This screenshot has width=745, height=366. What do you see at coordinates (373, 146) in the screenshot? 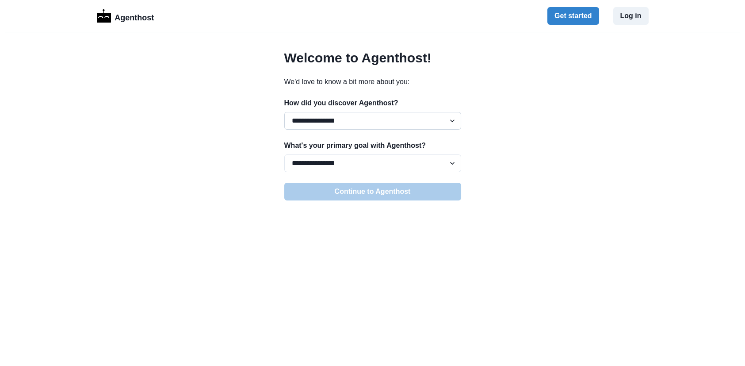
I see `p: What's your primary goal with Agenthost?` at bounding box center [373, 146].